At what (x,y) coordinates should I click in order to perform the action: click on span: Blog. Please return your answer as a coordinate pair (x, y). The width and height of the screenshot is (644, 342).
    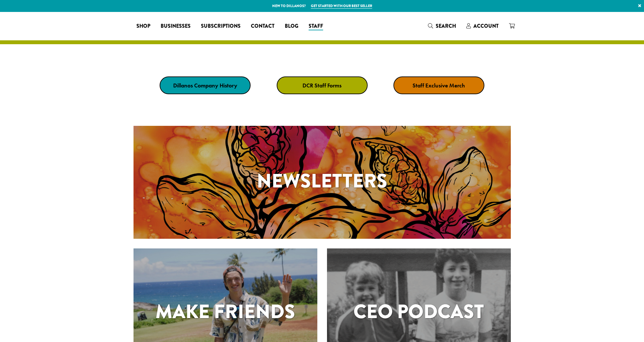
    Looking at the image, I should click on (291, 26).